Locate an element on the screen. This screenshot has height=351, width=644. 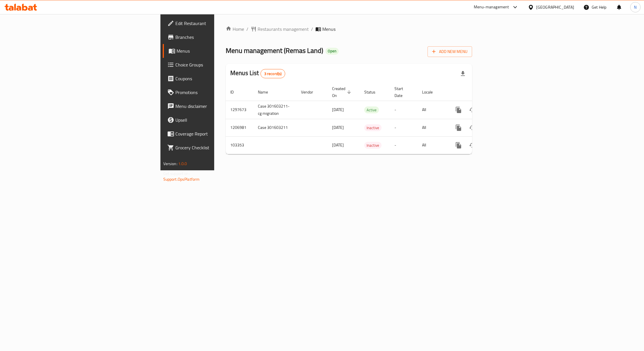
a: Coverage Report is located at coordinates (216, 134).